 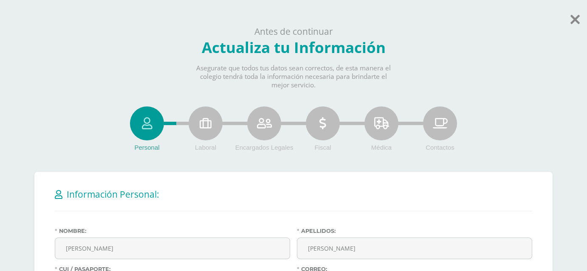 I want to click on input: Nombre, so click(x=172, y=248).